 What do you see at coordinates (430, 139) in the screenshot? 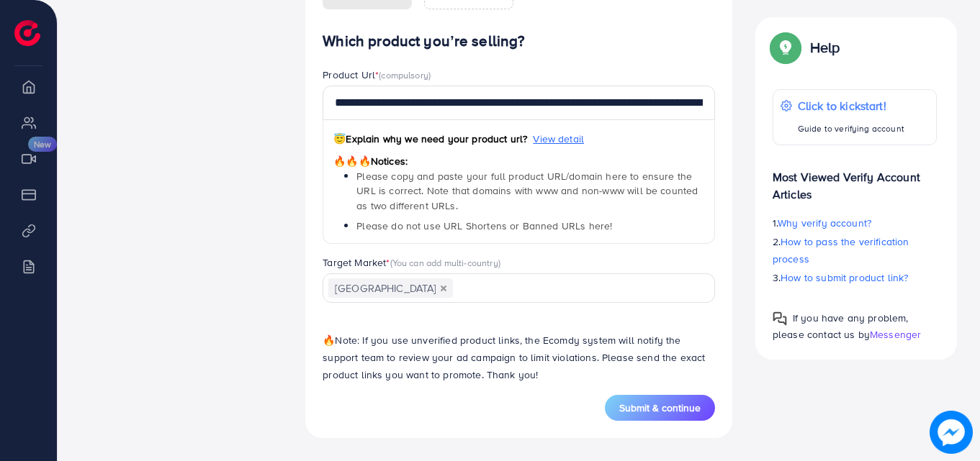
I see `span: Explain why we need your product url?` at bounding box center [430, 139].